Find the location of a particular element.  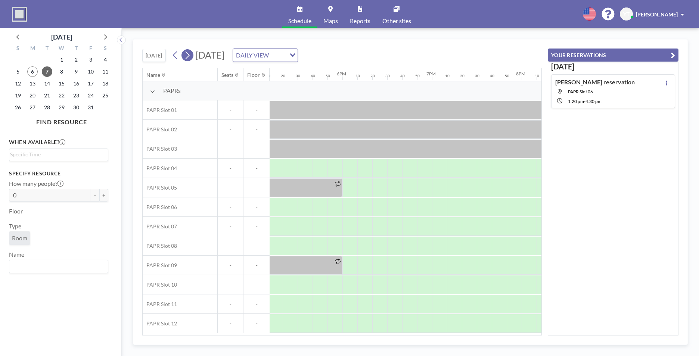

span: Friday, October 24, 2025 is located at coordinates (91, 96).